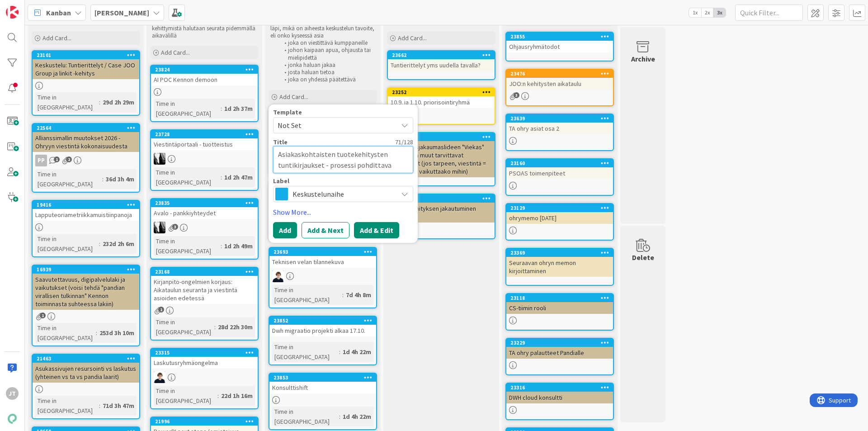 Image resolution: width=868 pixels, height=431 pixels. Describe the element at coordinates (206, 421) in the screenshot. I see `div: 21996` at that location.